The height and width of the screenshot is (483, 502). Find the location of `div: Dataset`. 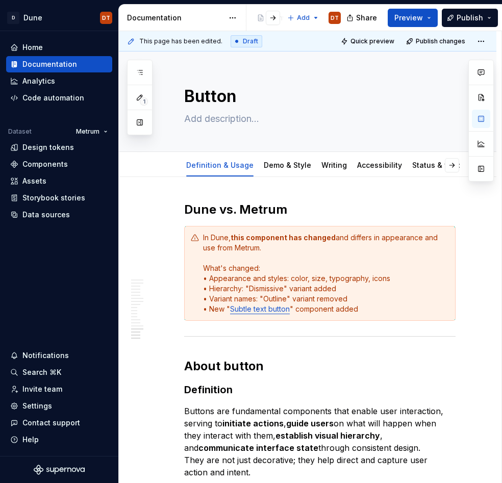

div: Dataset is located at coordinates (20, 132).